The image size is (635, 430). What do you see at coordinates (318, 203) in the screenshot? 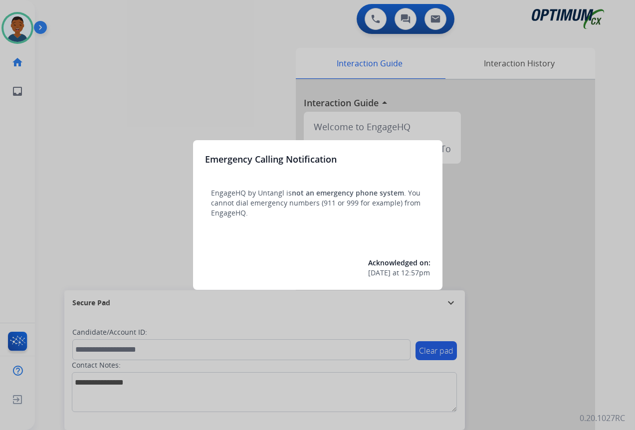
I see `p: EngageHQ by Untangl is . You cannot dial emergency numbers (911 or 999 for example) from EngageHQ.` at bounding box center [318, 203].